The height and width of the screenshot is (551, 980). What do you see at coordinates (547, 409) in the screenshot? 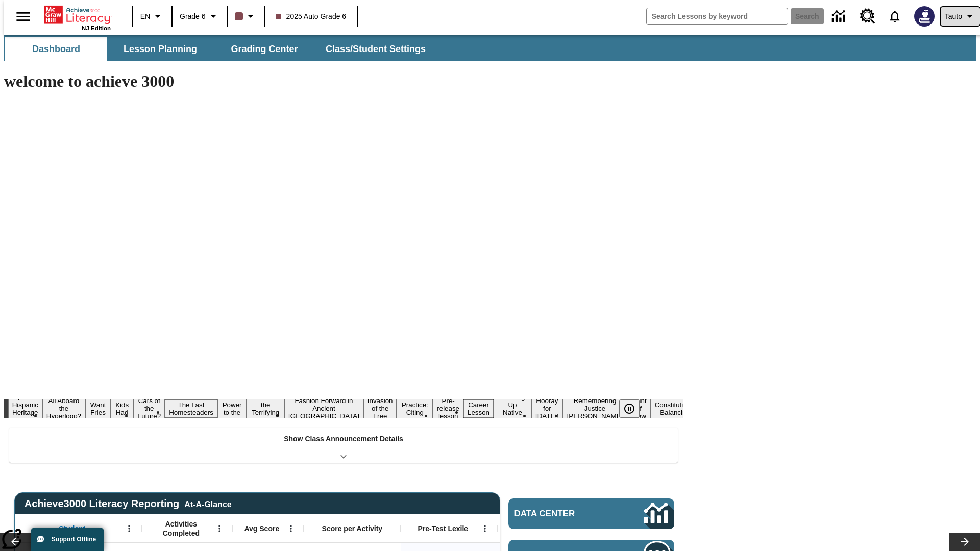
I see `button: Slide 15 Hooray for Constitution Day!` at bounding box center [547, 409].